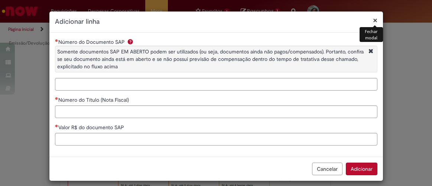 This screenshot has width=432, height=186. Describe the element at coordinates (94, 100) in the screenshot. I see `span: Número do Título (Nota Fiscal)` at that location.